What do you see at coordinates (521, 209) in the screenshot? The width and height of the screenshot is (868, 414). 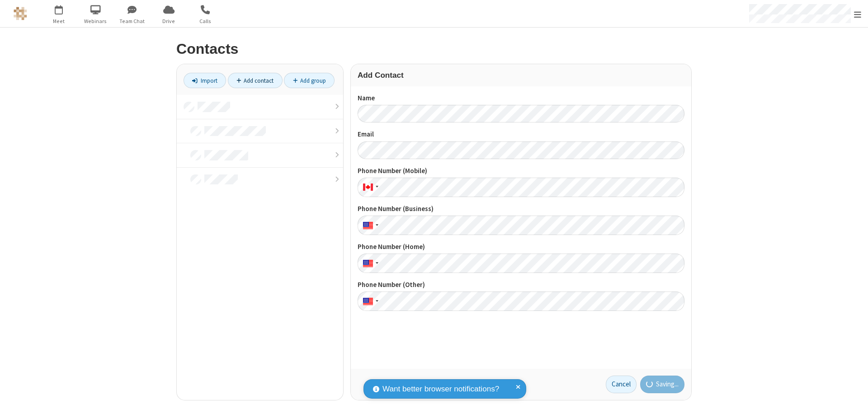 I see `label: Phone Number (Business)` at bounding box center [521, 209].